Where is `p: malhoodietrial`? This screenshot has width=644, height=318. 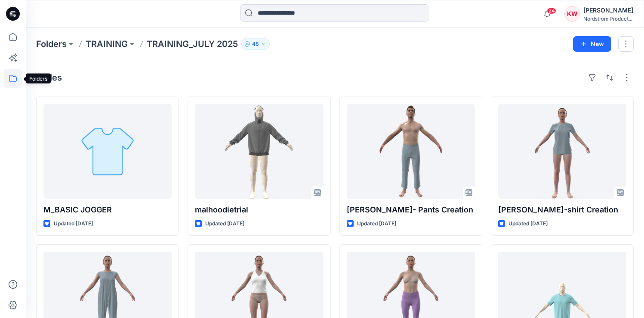
p: malhoodietrial is located at coordinates (259, 210).